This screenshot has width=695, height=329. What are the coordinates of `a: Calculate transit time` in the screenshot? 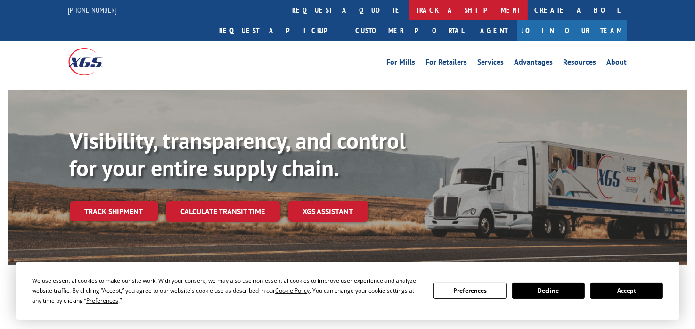 It's located at (223, 211).